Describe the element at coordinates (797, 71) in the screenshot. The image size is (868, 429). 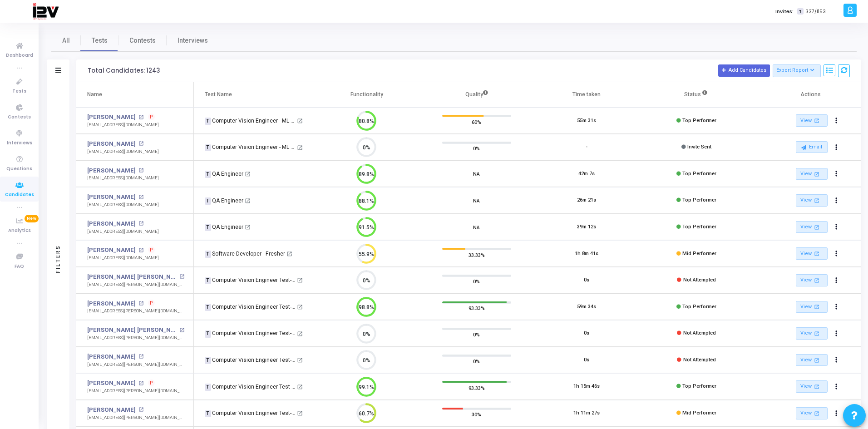
I see `button: Export Report` at that location.